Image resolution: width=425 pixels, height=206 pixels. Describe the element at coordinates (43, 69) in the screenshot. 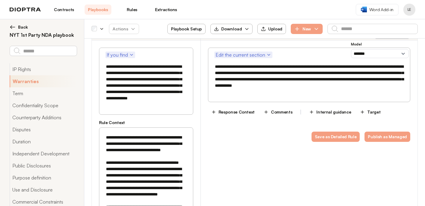

I see `button: IP Rights` at that location.